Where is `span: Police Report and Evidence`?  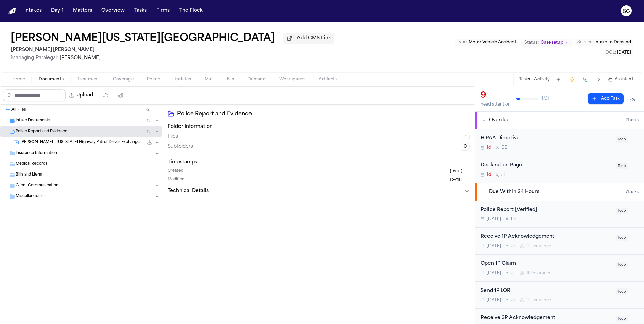 span: Police Report and Evidence is located at coordinates (41, 132).